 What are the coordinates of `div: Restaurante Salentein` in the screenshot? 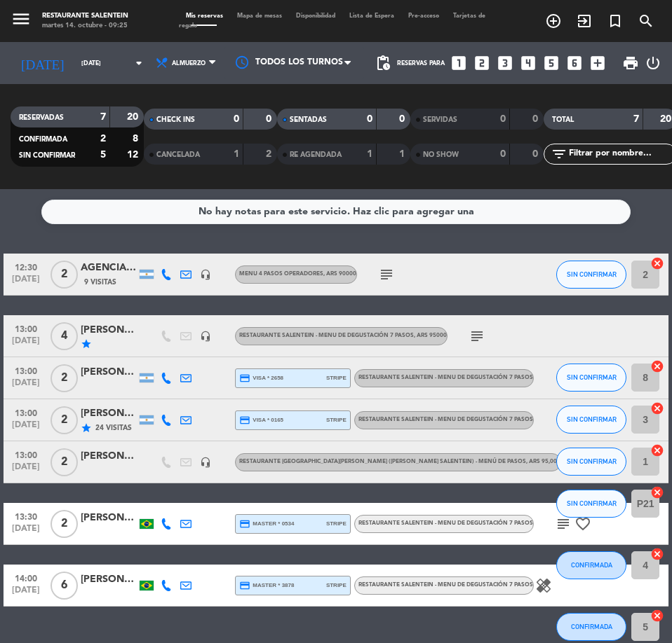 It's located at (84, 17).